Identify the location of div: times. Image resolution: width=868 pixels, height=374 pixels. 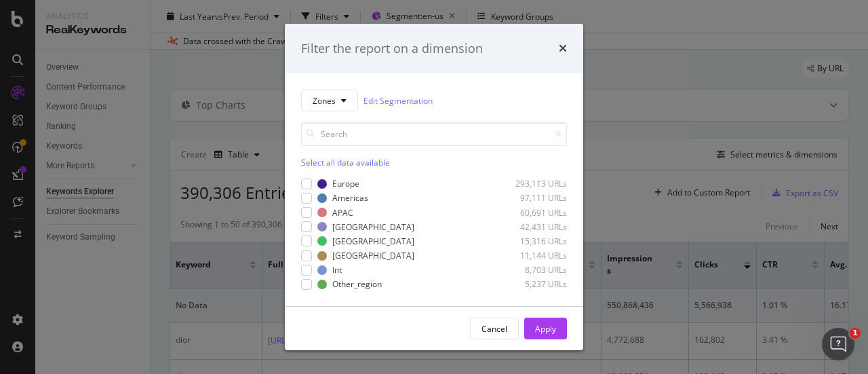
(563, 49).